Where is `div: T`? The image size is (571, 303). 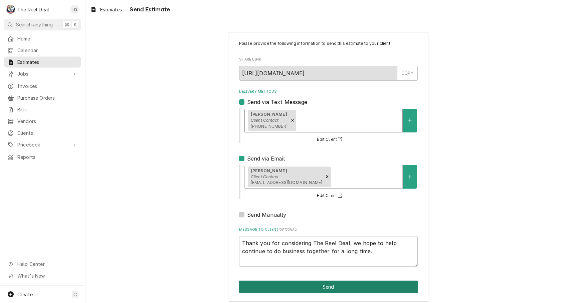
div: T is located at coordinates (11, 9).